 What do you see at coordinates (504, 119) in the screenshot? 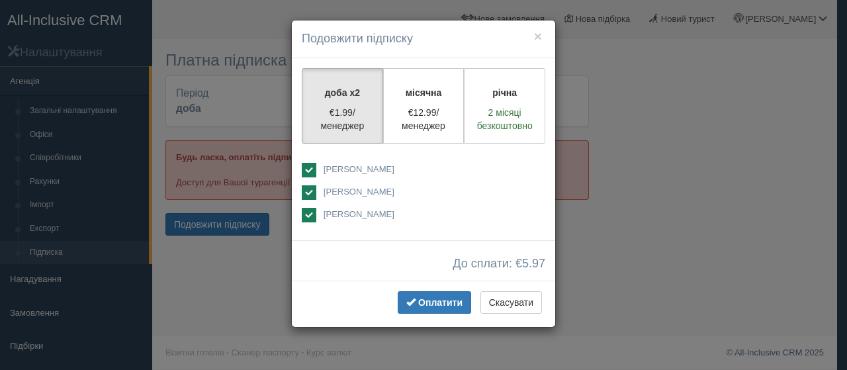
I see `p: 2 місяці безкоштовно` at bounding box center [504, 119].